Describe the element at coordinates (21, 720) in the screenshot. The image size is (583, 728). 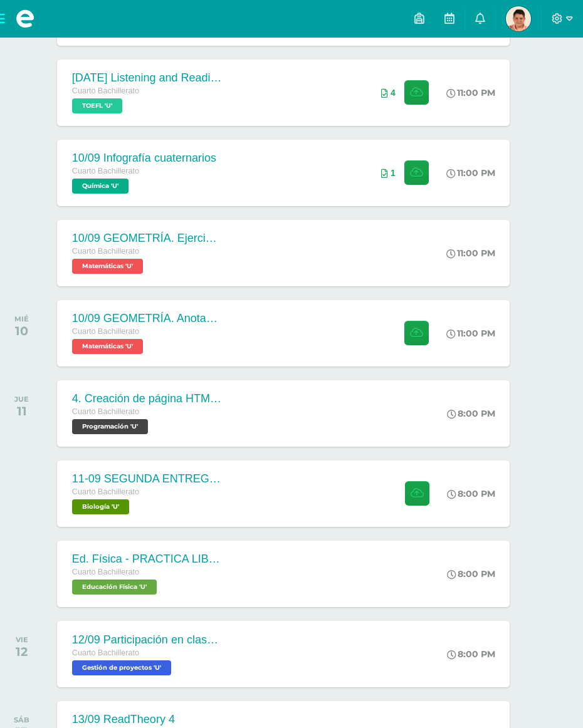
I see `div: SÁB` at that location.